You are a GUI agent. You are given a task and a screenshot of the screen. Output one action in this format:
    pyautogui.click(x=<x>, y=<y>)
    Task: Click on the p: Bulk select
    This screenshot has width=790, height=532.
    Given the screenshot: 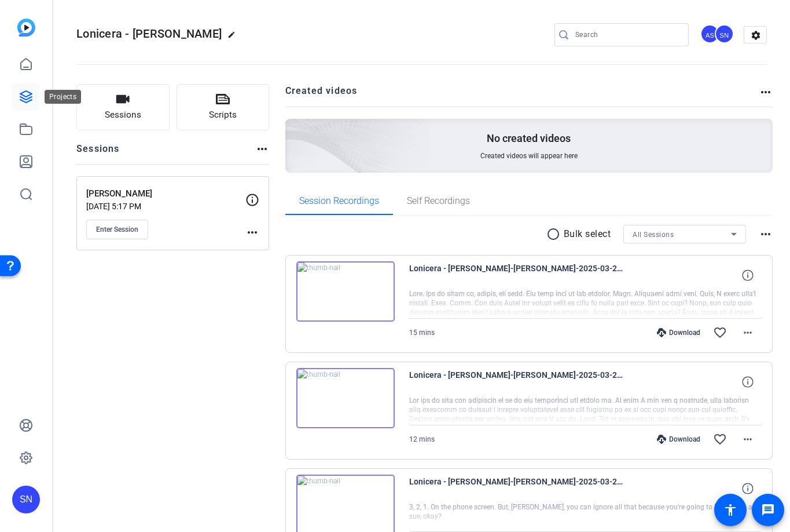 What is the action you would take?
    pyautogui.click(x=587, y=234)
    